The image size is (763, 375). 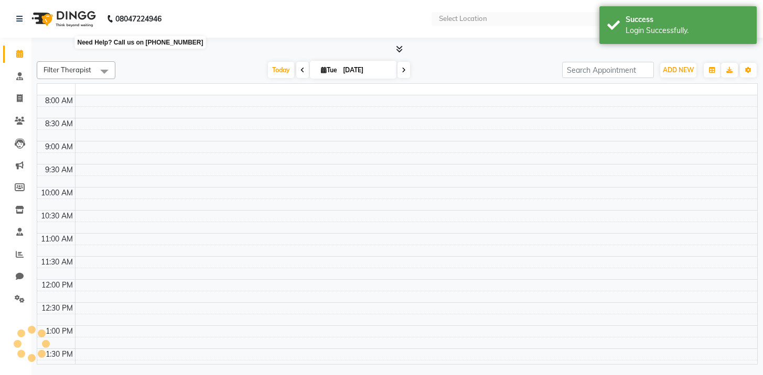 What do you see at coordinates (366, 70) in the screenshot?
I see `input: 2025-09-02` at bounding box center [366, 70].